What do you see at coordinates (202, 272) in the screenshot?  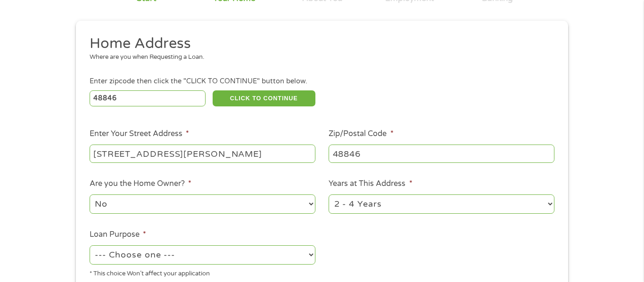 I see `div: * This choice Won’t affect your application` at bounding box center [202, 272].